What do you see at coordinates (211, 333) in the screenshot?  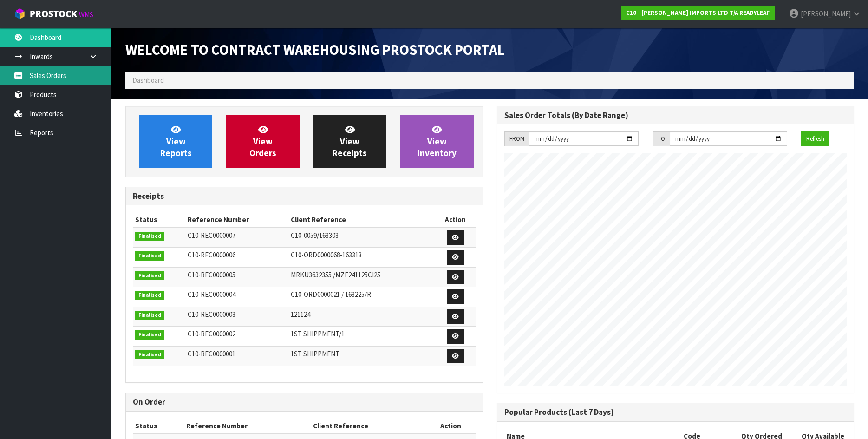 I see `span: C10-REC0000002` at bounding box center [211, 333].